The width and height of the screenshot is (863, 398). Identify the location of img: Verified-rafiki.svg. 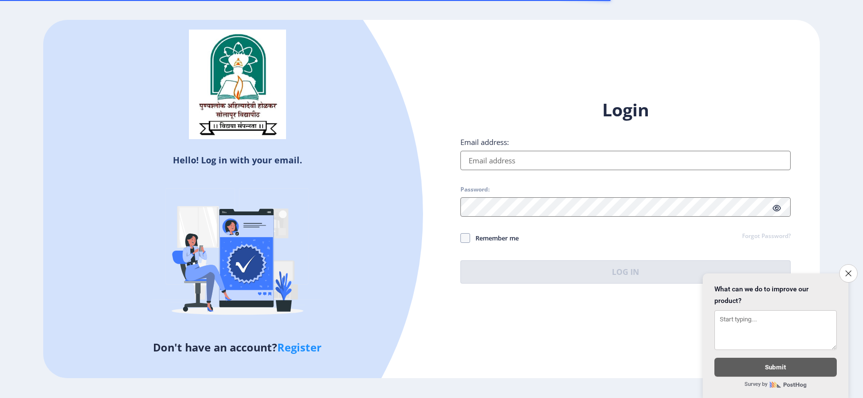
(237, 255).